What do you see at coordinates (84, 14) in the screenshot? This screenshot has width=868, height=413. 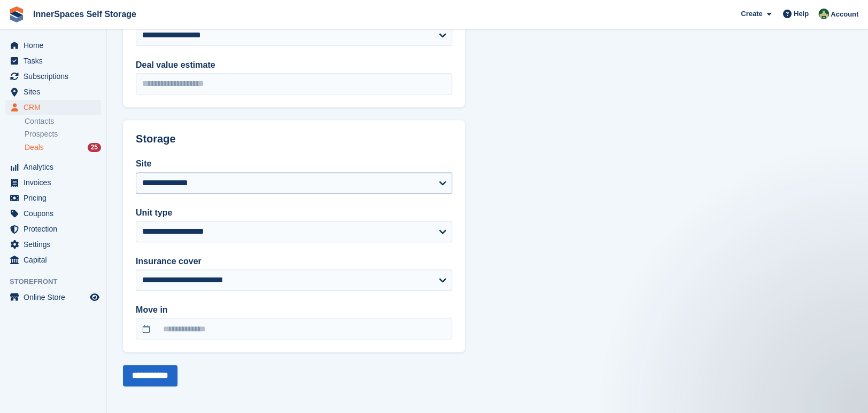 I see `a: InnerSpaces Self Storage` at bounding box center [84, 14].